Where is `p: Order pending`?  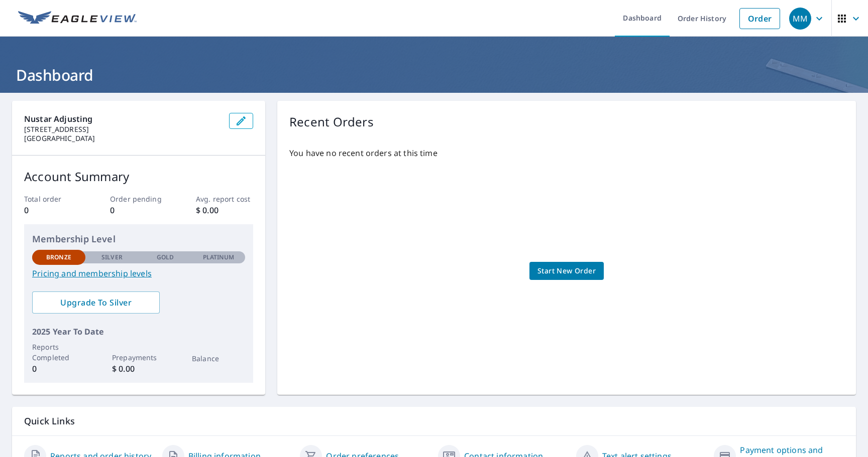 p: Order pending is located at coordinates (138, 198).